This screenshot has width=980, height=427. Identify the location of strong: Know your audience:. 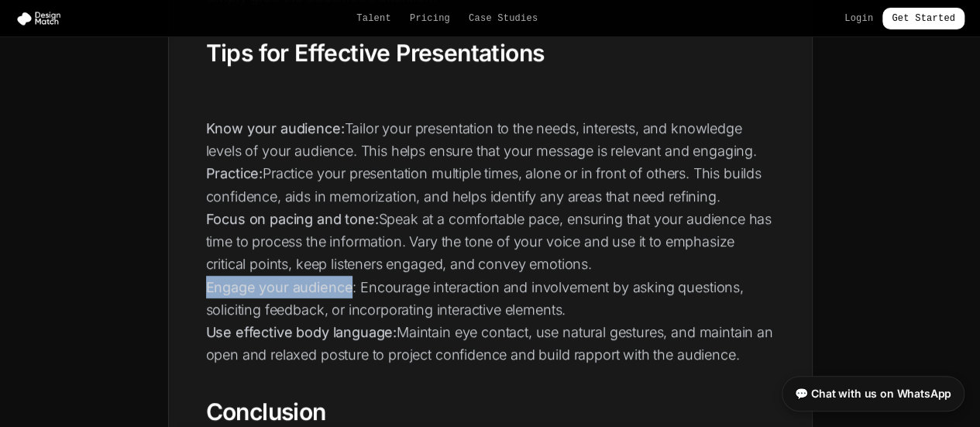
(275, 127).